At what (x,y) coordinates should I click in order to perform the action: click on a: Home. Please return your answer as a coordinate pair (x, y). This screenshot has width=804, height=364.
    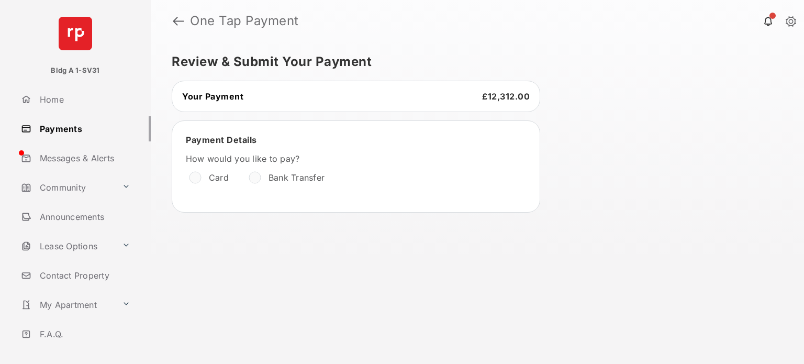
    Looking at the image, I should click on (84, 99).